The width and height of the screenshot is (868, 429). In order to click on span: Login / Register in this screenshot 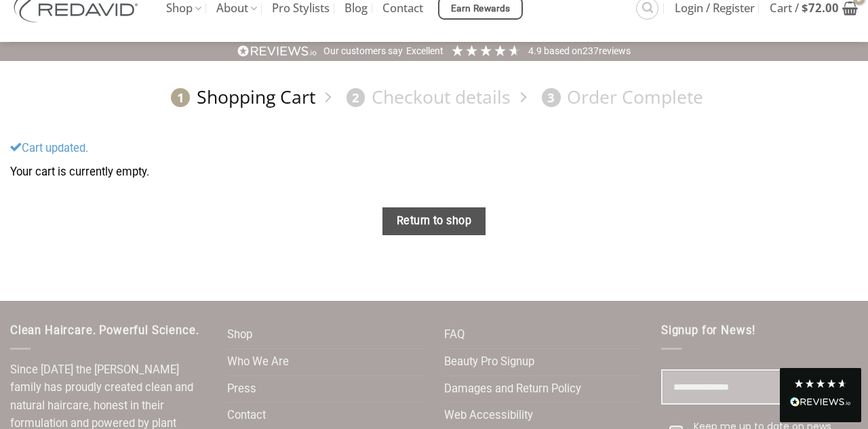, I will do `click(715, 8)`.